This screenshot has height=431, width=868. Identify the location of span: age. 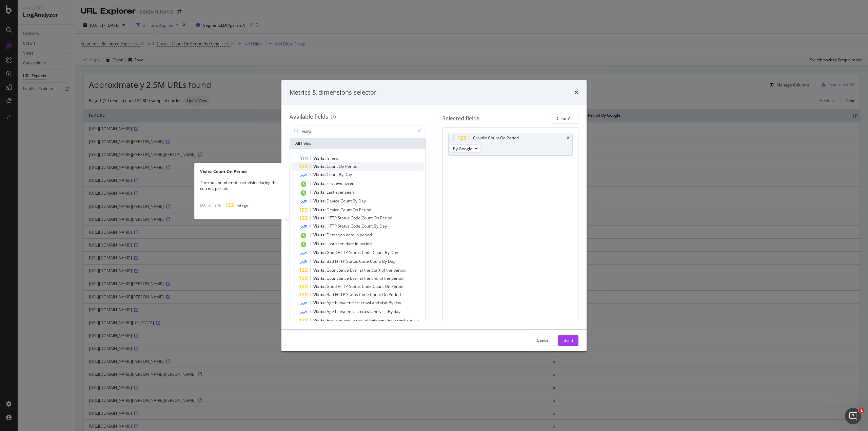
(347, 320).